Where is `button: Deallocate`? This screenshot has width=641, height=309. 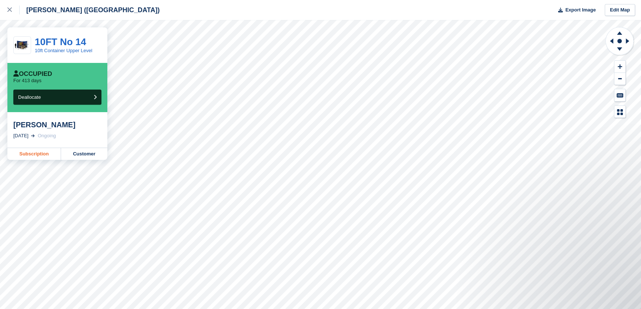 button: Deallocate is located at coordinates (57, 97).